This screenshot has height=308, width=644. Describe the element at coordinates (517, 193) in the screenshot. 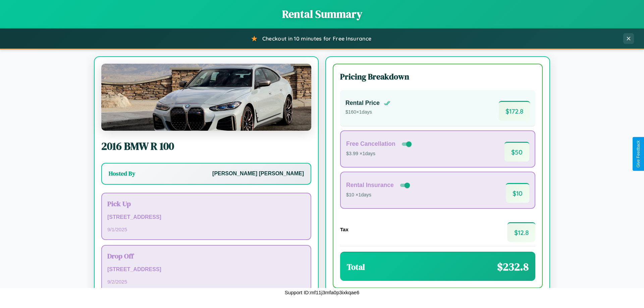

I see `span: $ 10` at that location.